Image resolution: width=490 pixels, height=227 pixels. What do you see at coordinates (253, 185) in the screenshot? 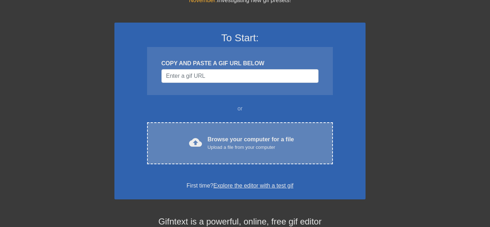
I see `a: Explore the editor with a test gif` at bounding box center [253, 185].